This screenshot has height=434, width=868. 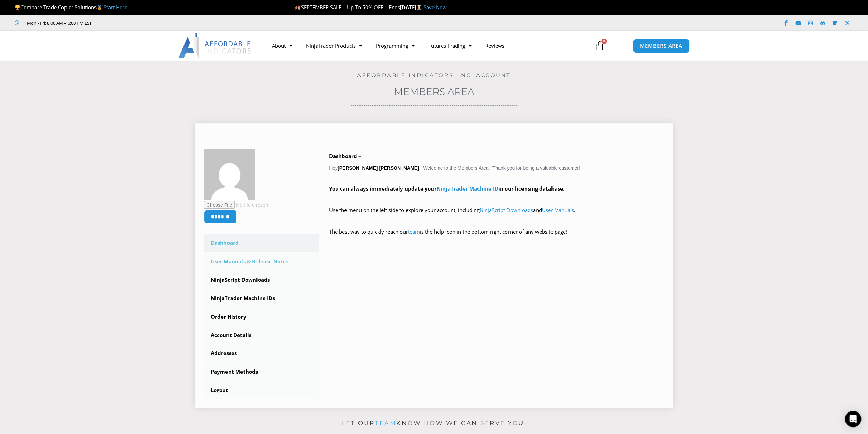 I want to click on a: Programming, so click(x=395, y=46).